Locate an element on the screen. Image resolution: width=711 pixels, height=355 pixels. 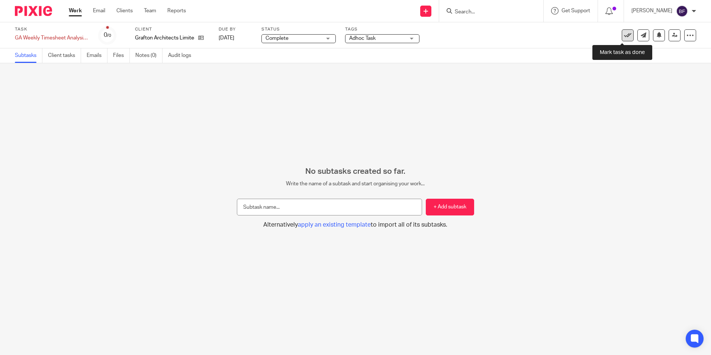
label: Task is located at coordinates (52, 29).